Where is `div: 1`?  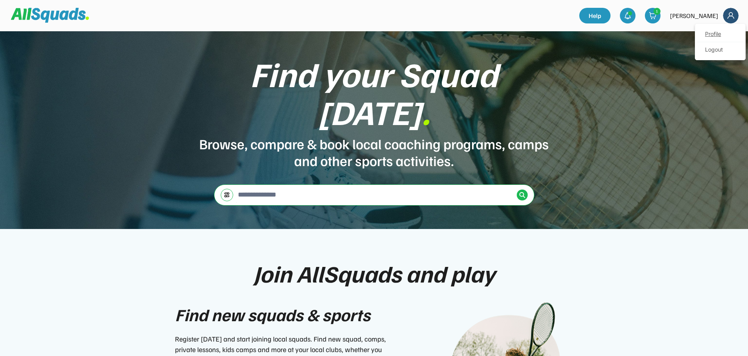 div: 1 is located at coordinates (657, 11).